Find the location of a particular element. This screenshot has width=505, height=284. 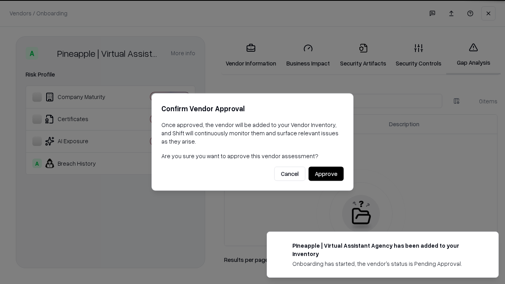

div: Onboarding has started, the vendor's status is Pending Approval. is located at coordinates (386, 263).